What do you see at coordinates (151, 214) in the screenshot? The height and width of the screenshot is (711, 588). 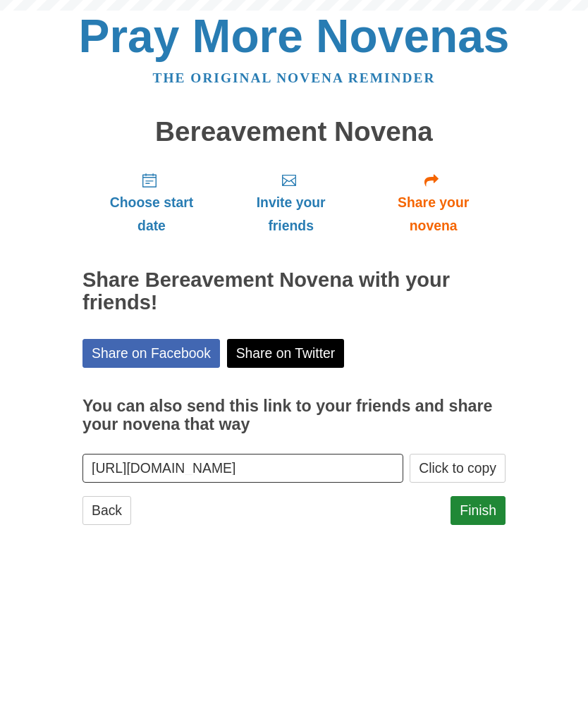 I see `span: Choose start date` at bounding box center [151, 214].